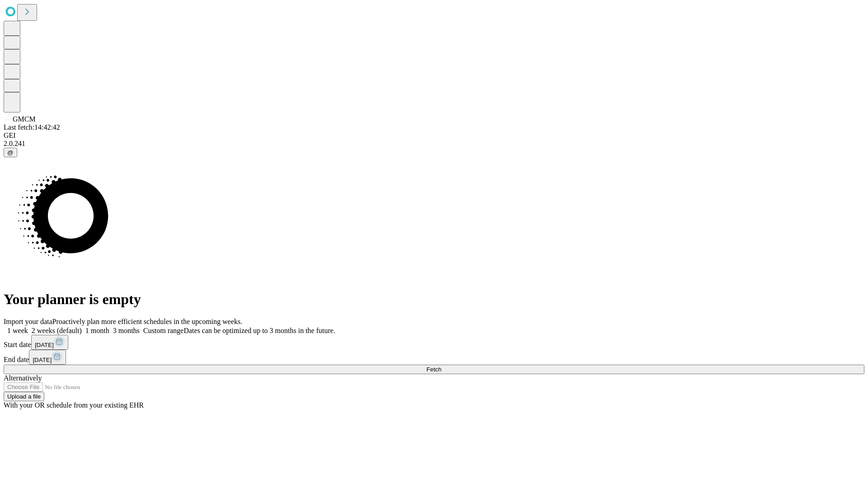  What do you see at coordinates (74, 405) in the screenshot?
I see `span: With your OR schedule from your existing EHR` at bounding box center [74, 405].